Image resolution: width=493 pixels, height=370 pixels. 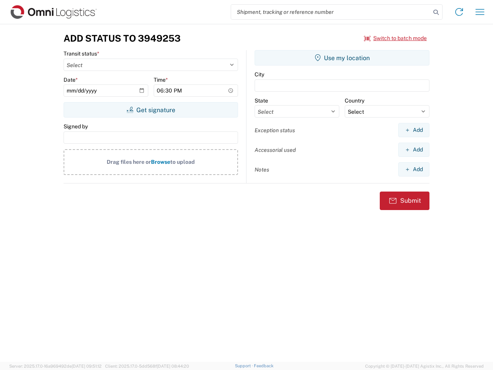 I want to click on label: City, so click(x=259, y=74).